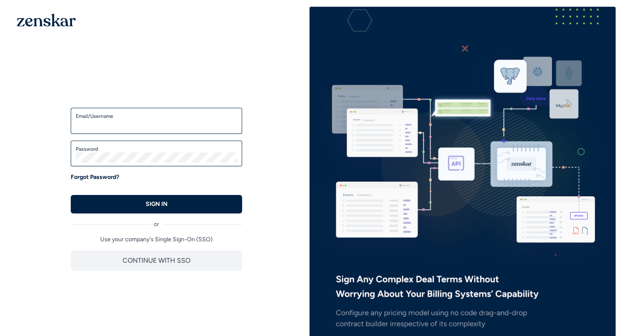  I want to click on button: SIGN IN, so click(156, 204).